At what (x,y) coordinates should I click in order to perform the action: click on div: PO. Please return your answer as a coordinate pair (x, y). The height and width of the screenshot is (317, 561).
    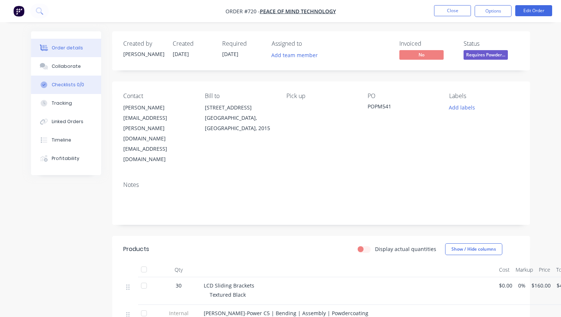
    Looking at the image, I should click on (402, 96).